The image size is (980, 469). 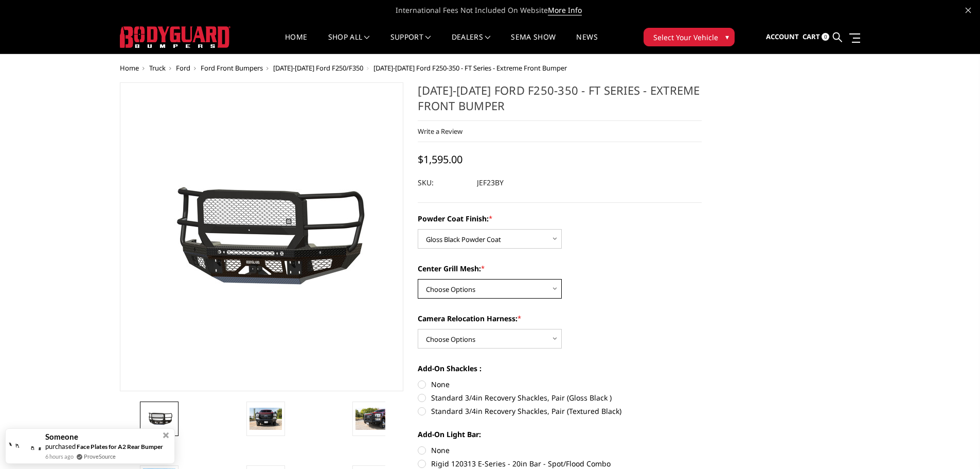 What do you see at coordinates (183, 68) in the screenshot?
I see `a: Ford` at bounding box center [183, 68].